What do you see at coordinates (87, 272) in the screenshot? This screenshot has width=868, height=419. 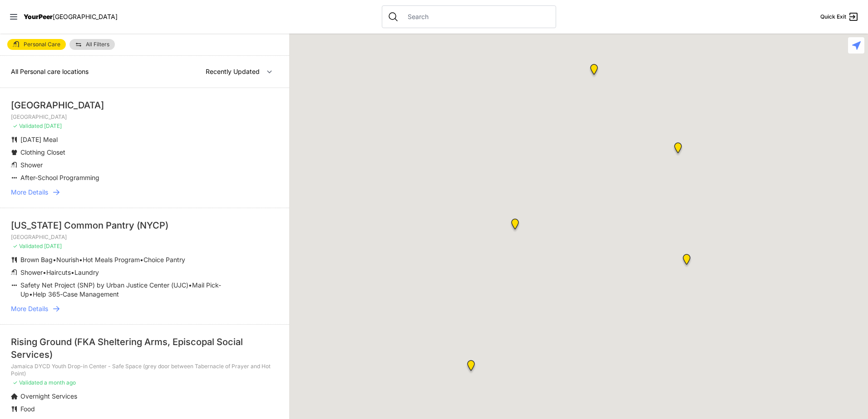 I see `span: Laundry` at bounding box center [87, 272].